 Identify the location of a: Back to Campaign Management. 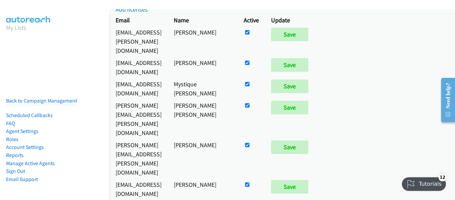
(42, 100).